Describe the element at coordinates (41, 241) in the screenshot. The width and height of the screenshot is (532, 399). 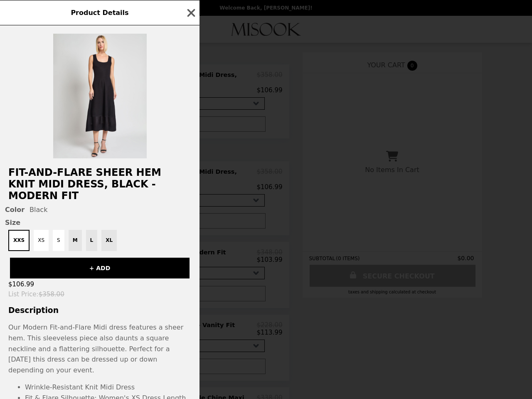
I see `button: XS` at that location.